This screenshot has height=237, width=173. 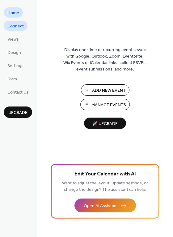 What do you see at coordinates (105, 123) in the screenshot?
I see `button: 🚀 Upgrade` at bounding box center [105, 123].